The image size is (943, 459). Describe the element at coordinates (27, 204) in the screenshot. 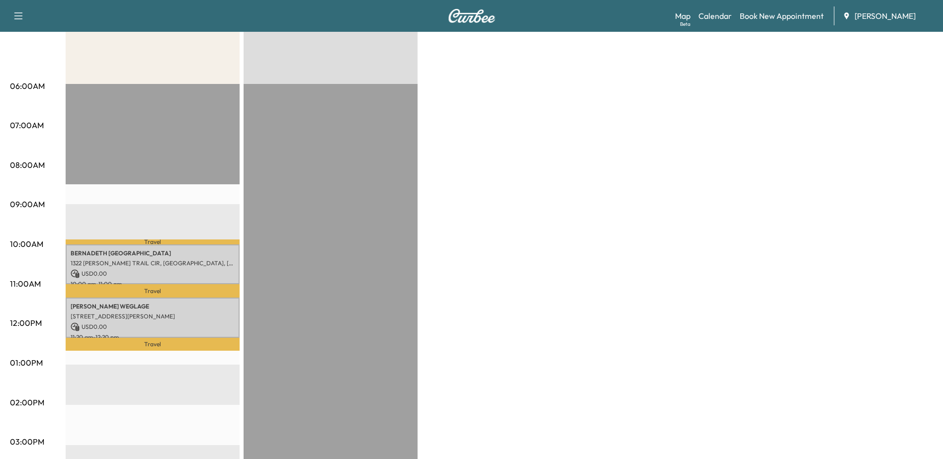

I see `p: 09:00AM` at that location.